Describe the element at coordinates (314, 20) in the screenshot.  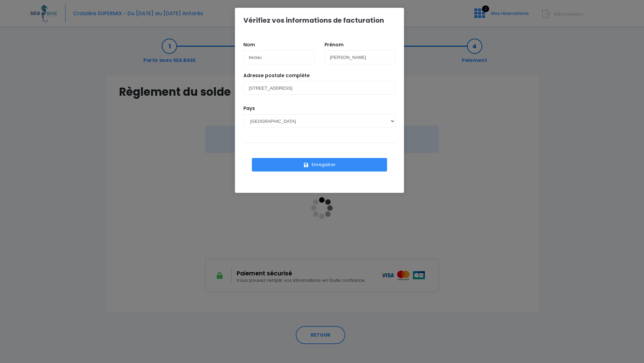
I see `h1: Vérifiez vos informations de facturation` at that location.